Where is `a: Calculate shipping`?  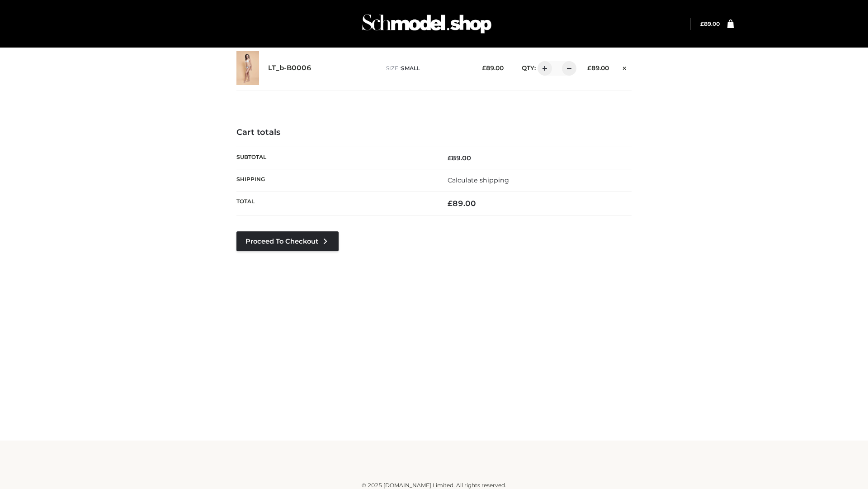 a: Calculate shipping is located at coordinates (479, 180).